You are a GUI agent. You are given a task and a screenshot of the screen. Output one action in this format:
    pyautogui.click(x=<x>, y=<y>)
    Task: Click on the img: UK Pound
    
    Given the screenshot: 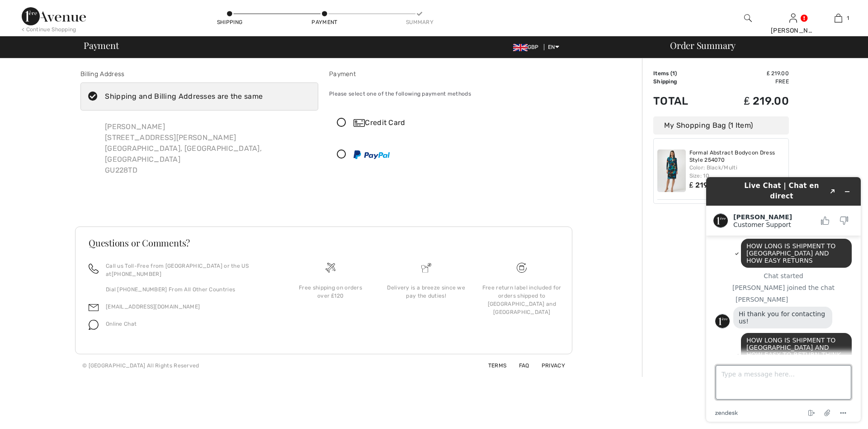 What is the action you would take?
    pyautogui.click(x=521, y=48)
    